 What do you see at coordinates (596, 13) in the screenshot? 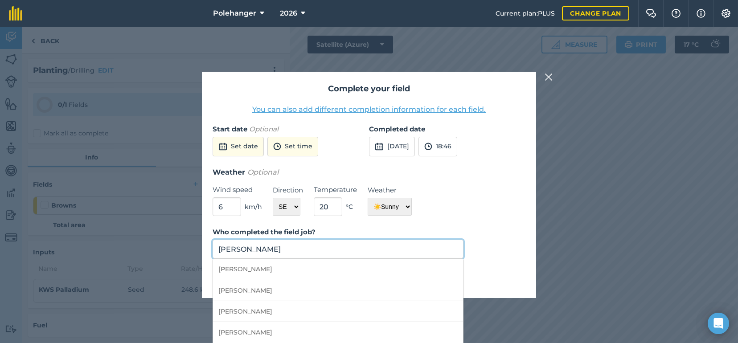
I see `a: Change plan` at bounding box center [596, 13].